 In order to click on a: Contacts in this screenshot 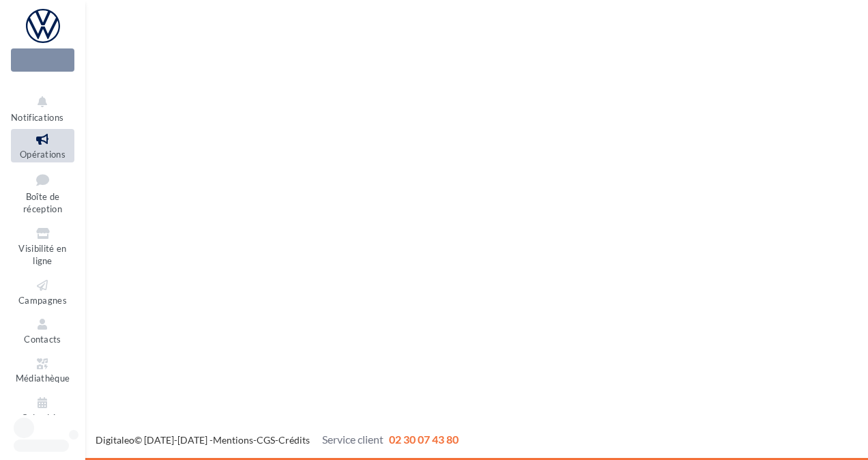, I will do `click(42, 330)`.